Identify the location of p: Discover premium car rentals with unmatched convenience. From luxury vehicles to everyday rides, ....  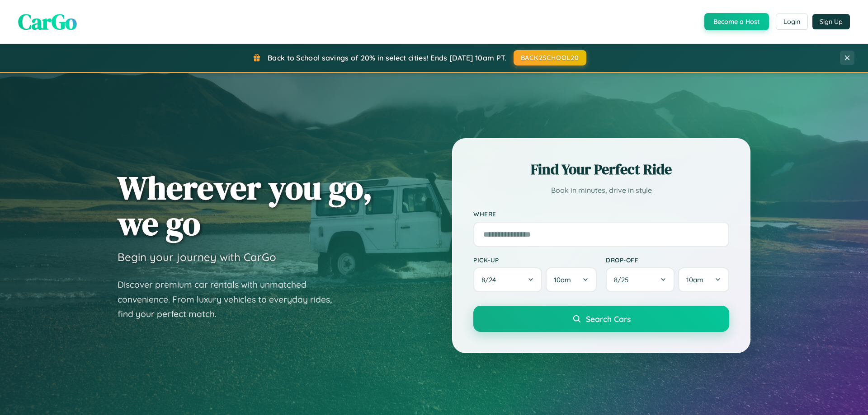
(230, 300).